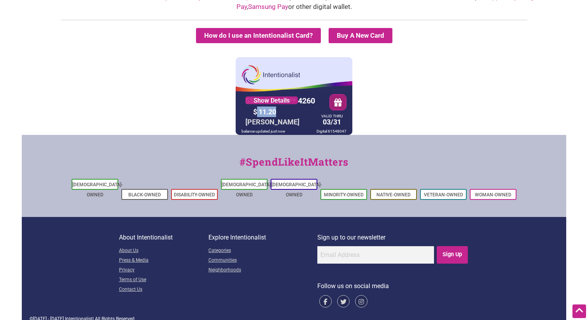  What do you see at coordinates (164, 251) in the screenshot?
I see `a: About Us` at bounding box center [164, 251].